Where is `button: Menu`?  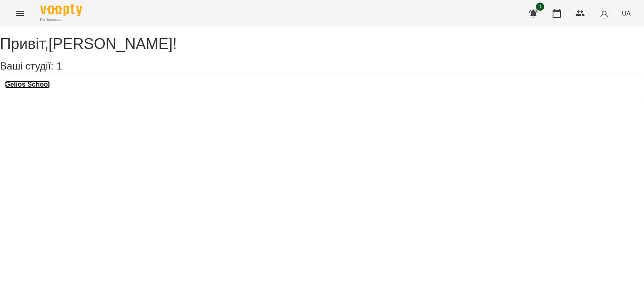 button: Menu is located at coordinates (20, 13).